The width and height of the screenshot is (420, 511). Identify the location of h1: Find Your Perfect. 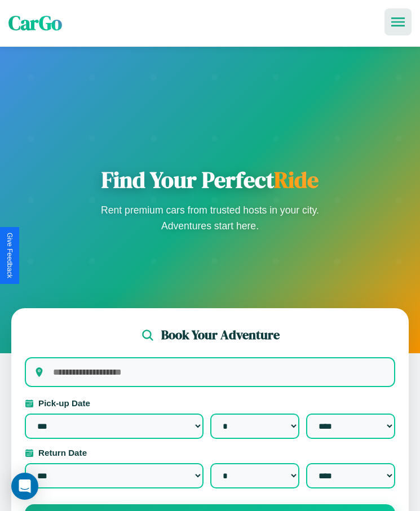
(210, 180).